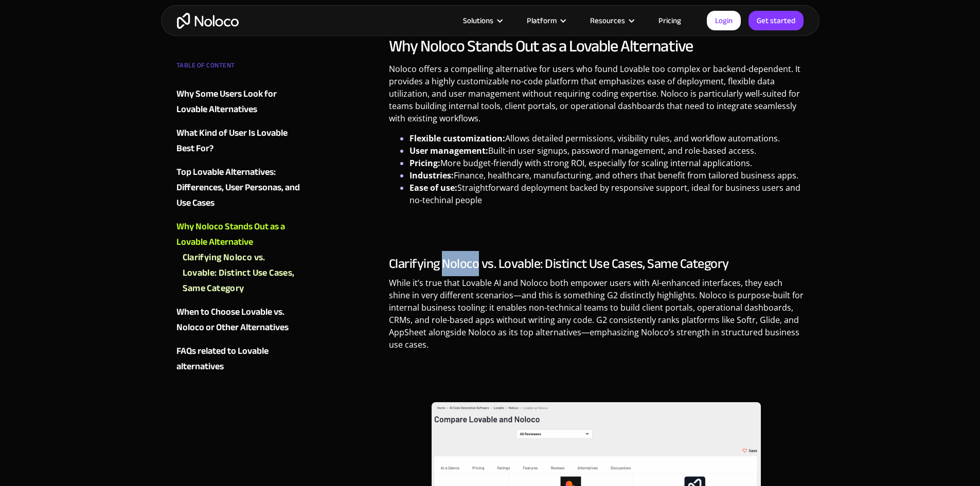 The height and width of the screenshot is (486, 980). I want to click on a: Clarifying Noloco vs. Lovable: Distinct Use Cases, Same Category, so click(242, 273).